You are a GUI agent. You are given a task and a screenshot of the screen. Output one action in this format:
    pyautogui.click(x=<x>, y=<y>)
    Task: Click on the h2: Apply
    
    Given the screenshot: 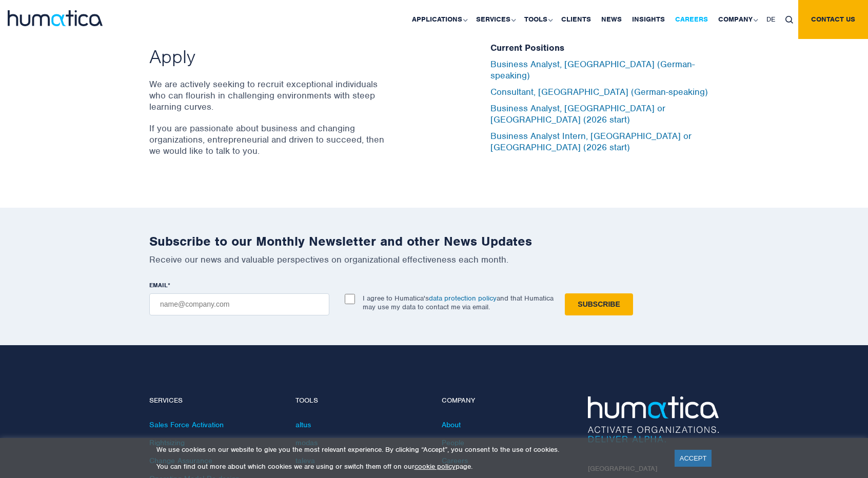 What is the action you would take?
    pyautogui.click(x=268, y=56)
    